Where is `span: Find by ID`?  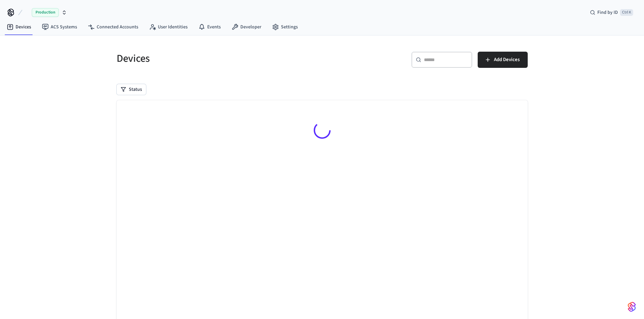
span: Find by ID is located at coordinates (607, 13).